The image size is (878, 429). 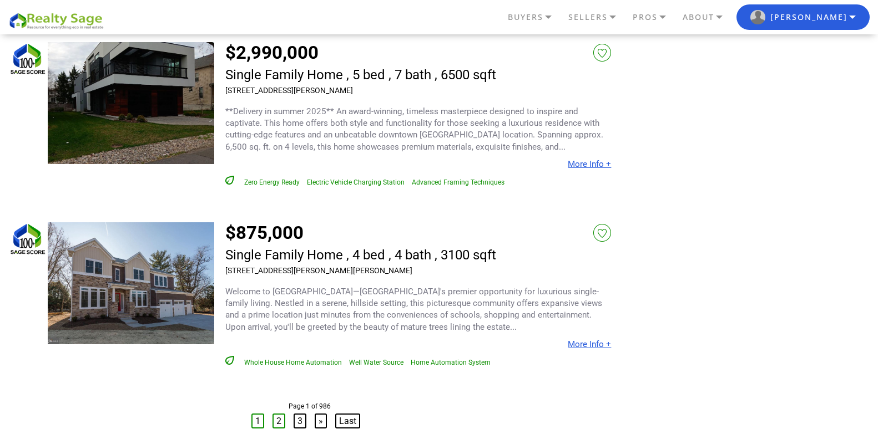 I want to click on span: Home Automation System, so click(x=450, y=363).